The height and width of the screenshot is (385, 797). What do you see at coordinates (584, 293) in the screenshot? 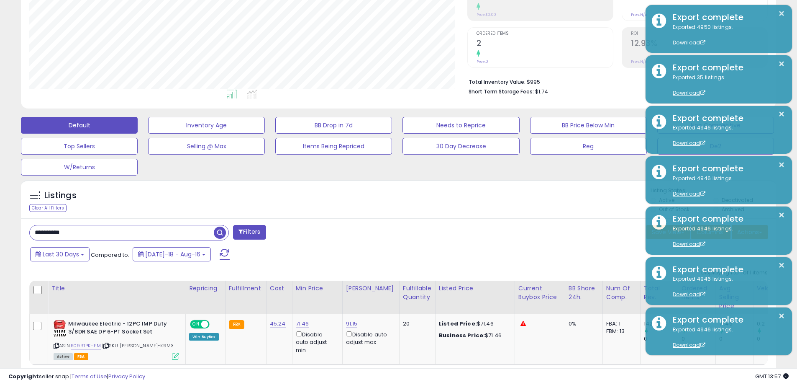
I see `div: BB Share 24h.` at bounding box center [584, 293].